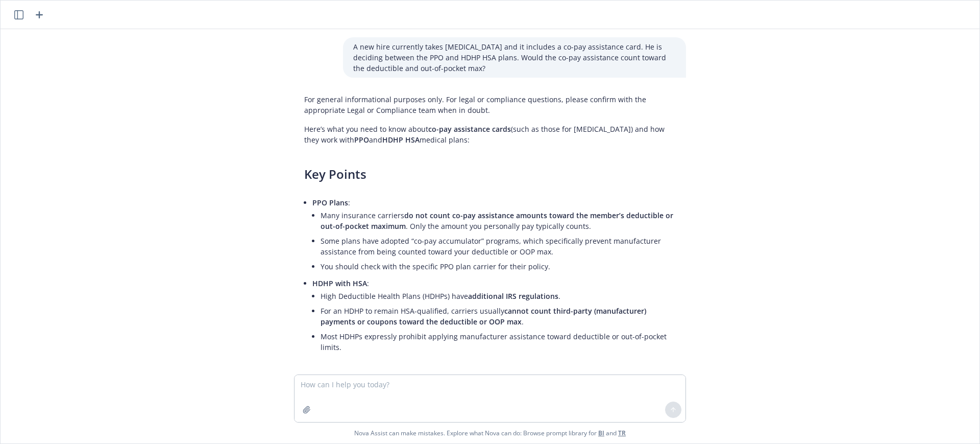 The height and width of the screenshot is (444, 980). What do you see at coordinates (490, 174) in the screenshot?
I see `h3: Key Points` at bounding box center [490, 174].